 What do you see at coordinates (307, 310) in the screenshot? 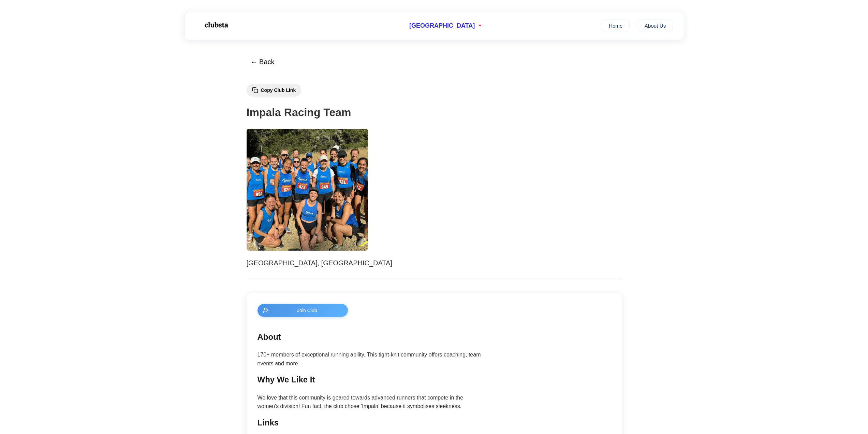
I see `span: Join Club` at bounding box center [307, 310].